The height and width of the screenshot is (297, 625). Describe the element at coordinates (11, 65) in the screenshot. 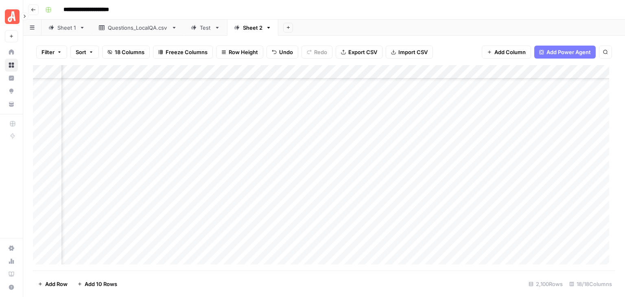

I see `a: Browse` at that location.